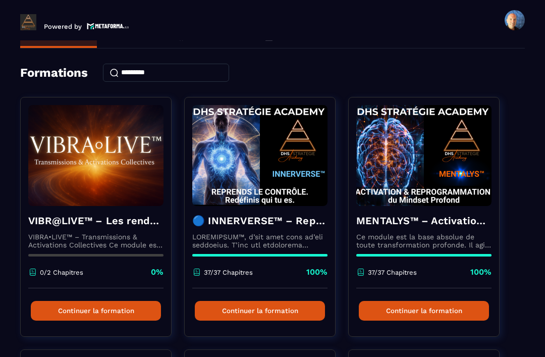 This screenshot has height=357, width=545. I want to click on h4: Formations, so click(54, 73).